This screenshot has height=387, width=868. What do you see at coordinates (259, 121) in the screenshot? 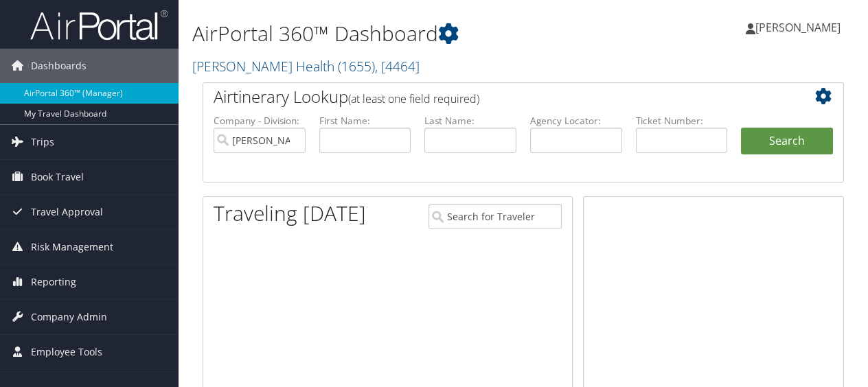
I see `label: Company - Division:` at bounding box center [259, 121].